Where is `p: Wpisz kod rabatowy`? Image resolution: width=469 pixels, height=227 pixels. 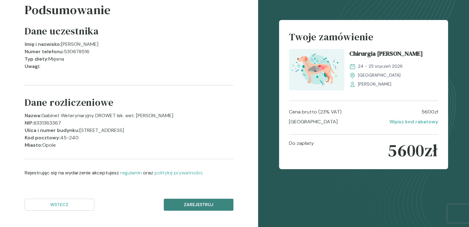
p: Wpisz kod rabatowy is located at coordinates (414, 122).